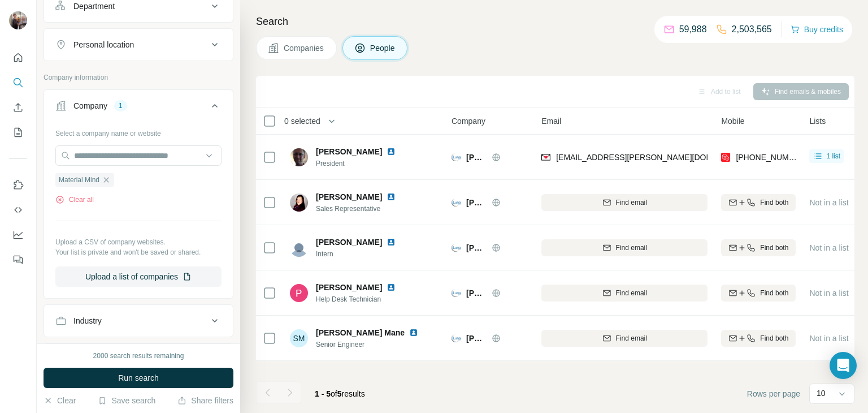 This screenshot has height=413, width=868. What do you see at coordinates (363, 209) in the screenshot?
I see `span: Sales Representative` at bounding box center [363, 209].